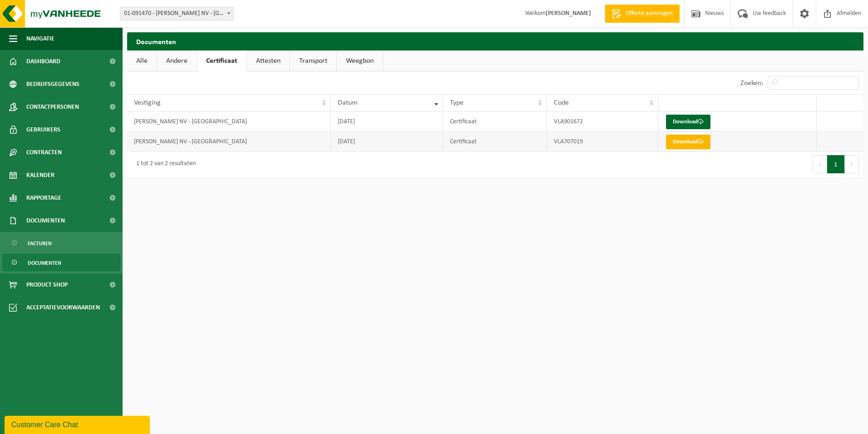 This screenshot has width=868, height=434. Describe the element at coordinates (44, 153) in the screenshot. I see `span: Contracten` at that location.